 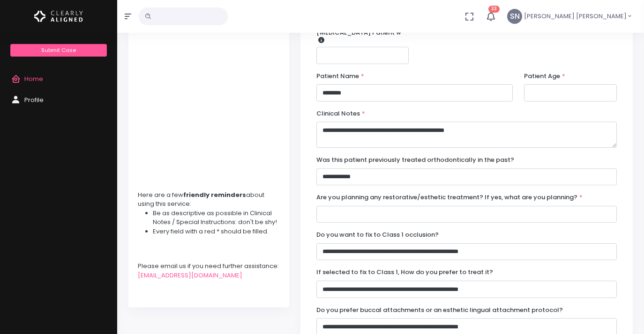 What do you see at coordinates (440, 310) in the screenshot?
I see `label: Do you prefer buccal attachments or an esthetic lingual attachment protocol?` at bounding box center [440, 310].